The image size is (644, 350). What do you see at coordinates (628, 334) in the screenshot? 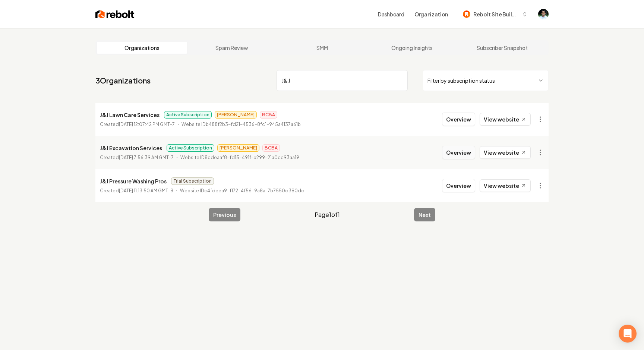
I see `div: Open Intercom Messenger` at bounding box center [628, 334].